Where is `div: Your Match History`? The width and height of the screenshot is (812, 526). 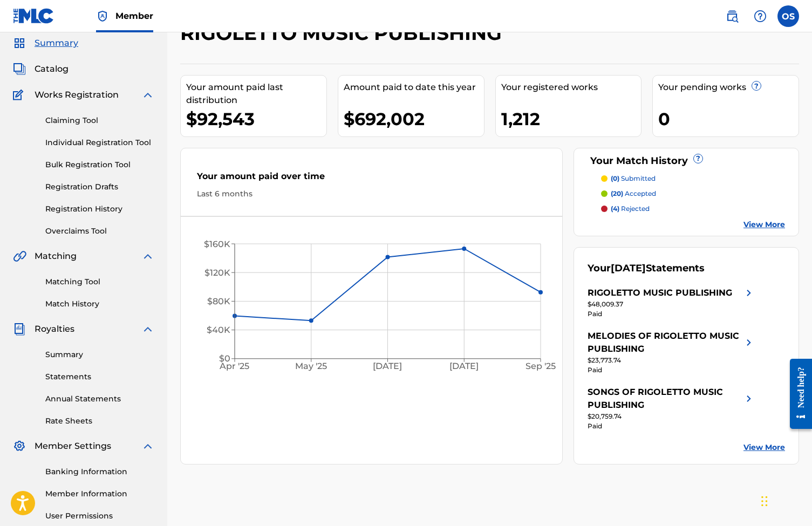 div: Your Match History is located at coordinates (687, 160).